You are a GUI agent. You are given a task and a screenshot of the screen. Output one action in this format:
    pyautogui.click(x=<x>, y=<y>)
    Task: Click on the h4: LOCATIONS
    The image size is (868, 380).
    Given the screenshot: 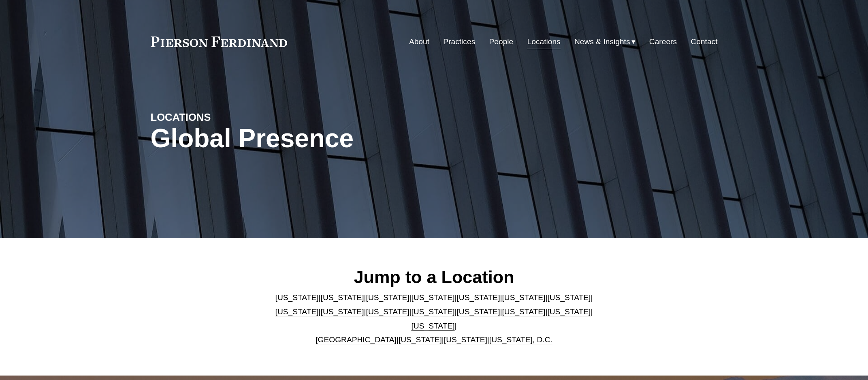 What is the action you would take?
    pyautogui.click(x=222, y=117)
    